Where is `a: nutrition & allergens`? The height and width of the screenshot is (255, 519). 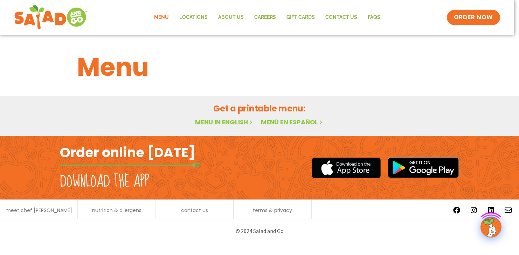 a: nutrition & allergens is located at coordinates (117, 211).